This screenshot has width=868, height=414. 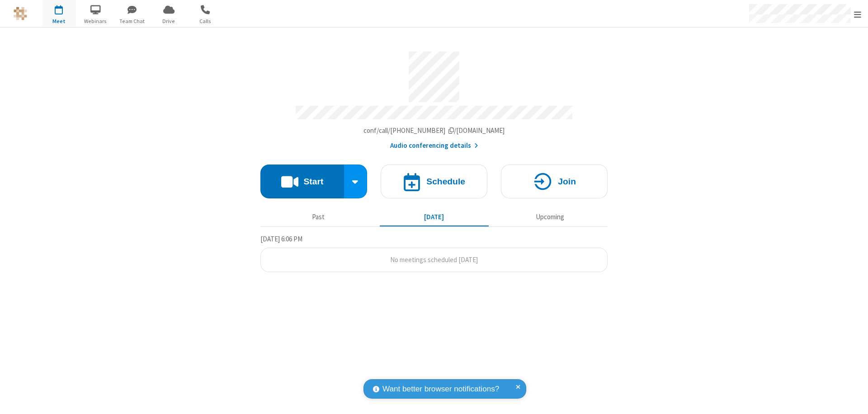 What do you see at coordinates (59, 21) in the screenshot?
I see `span: Meet` at bounding box center [59, 21].